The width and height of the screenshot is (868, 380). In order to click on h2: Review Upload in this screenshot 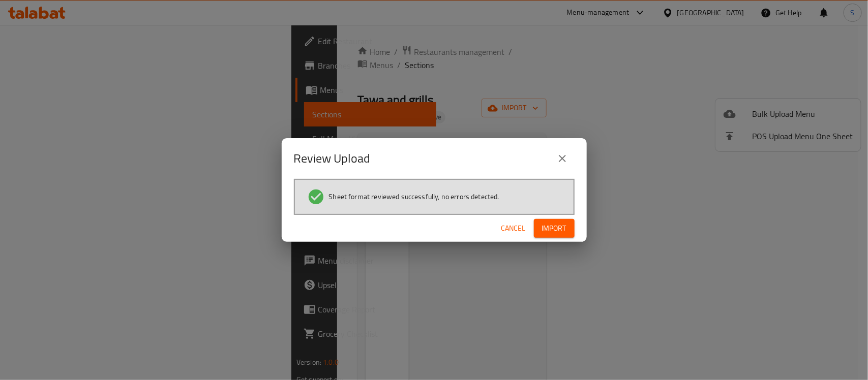, I will do `click(332, 158)`.